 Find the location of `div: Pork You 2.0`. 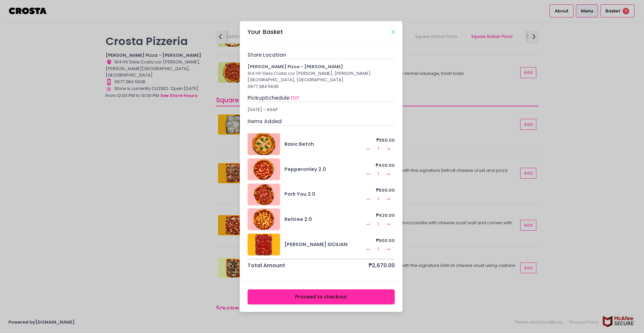

div: Pork You 2.0 is located at coordinates (325, 194).